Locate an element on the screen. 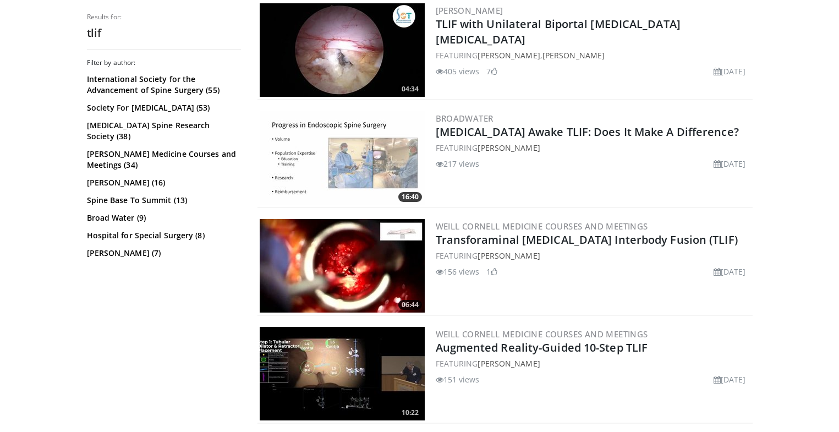  span: 10:22 is located at coordinates (410, 413).